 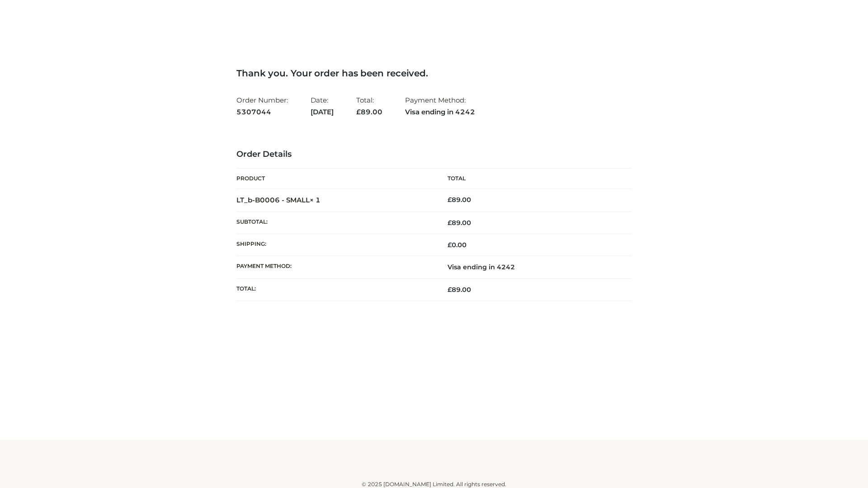 What do you see at coordinates (335, 267) in the screenshot?
I see `th: Payment method:` at bounding box center [335, 267].